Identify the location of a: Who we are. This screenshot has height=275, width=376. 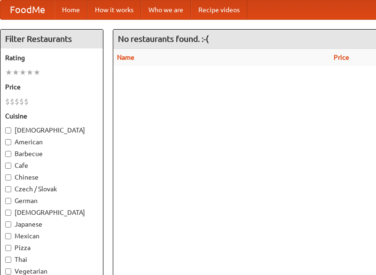
(166, 10).